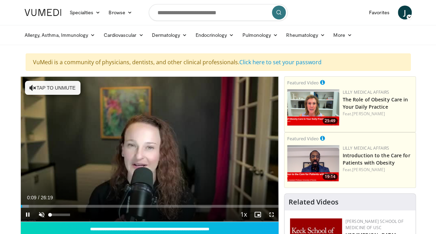  Describe the element at coordinates (43, 12) in the screenshot. I see `img: VuMedi Logo` at that location.